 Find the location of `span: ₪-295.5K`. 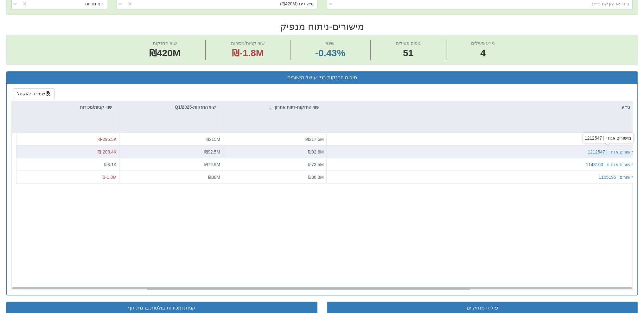

span: ₪-295.5K is located at coordinates (107, 140).